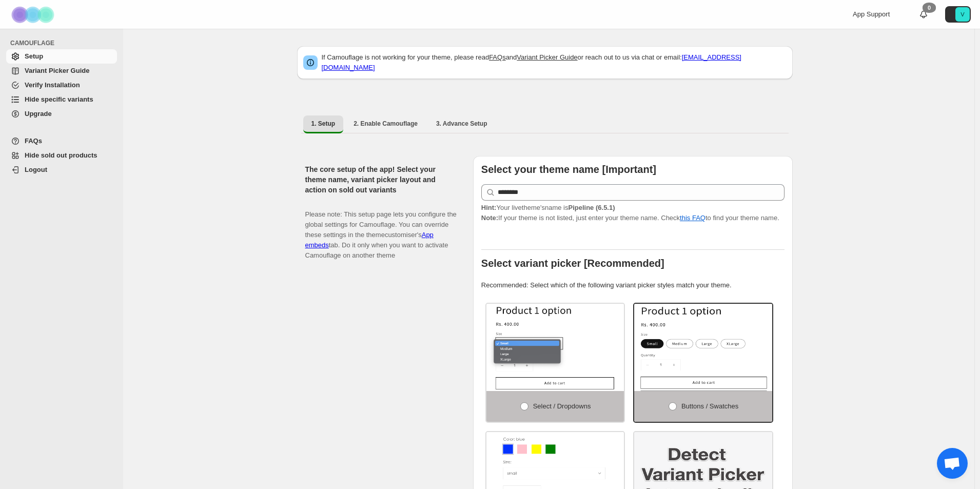 Image resolution: width=980 pixels, height=489 pixels. What do you see at coordinates (59, 99) in the screenshot?
I see `span: Hide specific variants` at bounding box center [59, 99].